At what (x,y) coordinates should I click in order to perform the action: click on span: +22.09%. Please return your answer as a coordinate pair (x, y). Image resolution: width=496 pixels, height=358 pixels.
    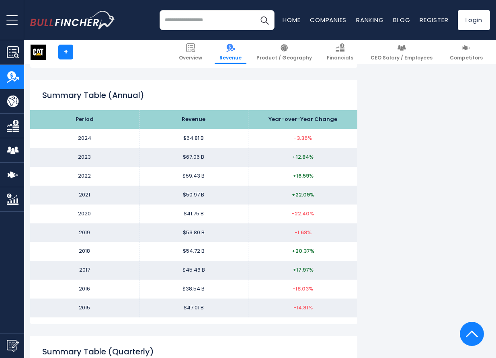
    Looking at the image, I should click on (303, 194).